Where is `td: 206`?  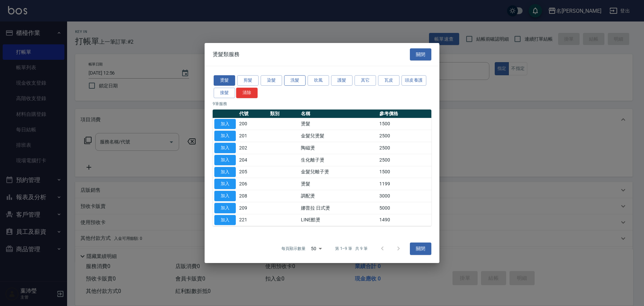
td: 206 is located at coordinates (253, 184).